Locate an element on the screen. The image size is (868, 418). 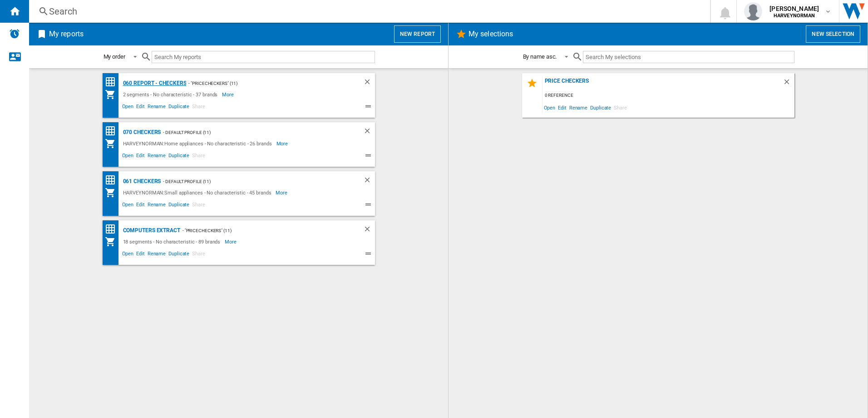
b: HARVEYNORMAN is located at coordinates (795, 15).